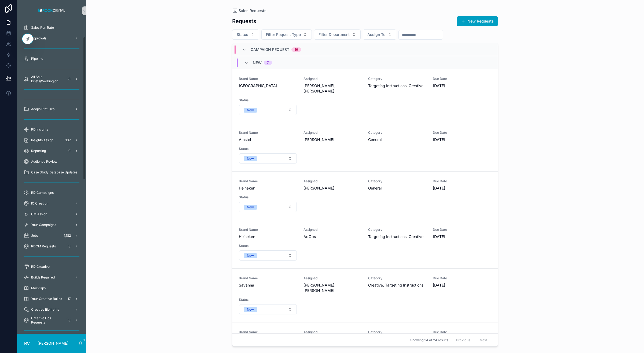  Describe the element at coordinates (52, 11) in the screenshot. I see `img: App logo` at that location.